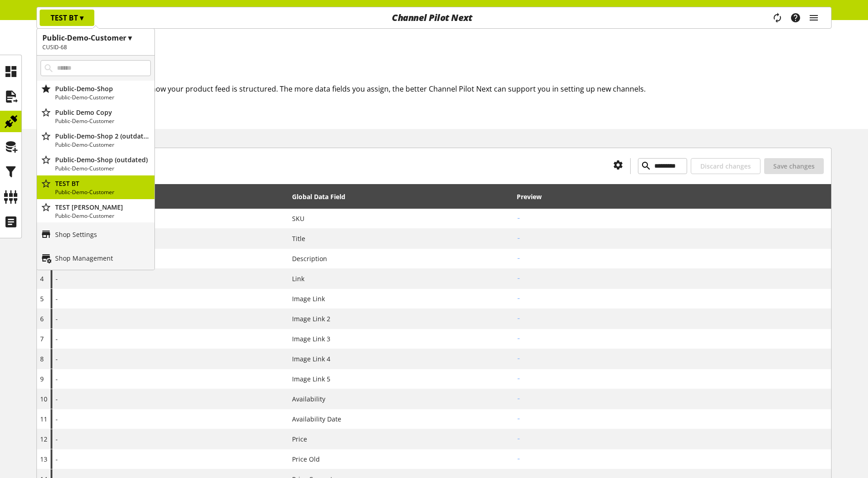  What do you see at coordinates (309, 259) in the screenshot?
I see `span: Description` at bounding box center [309, 259].